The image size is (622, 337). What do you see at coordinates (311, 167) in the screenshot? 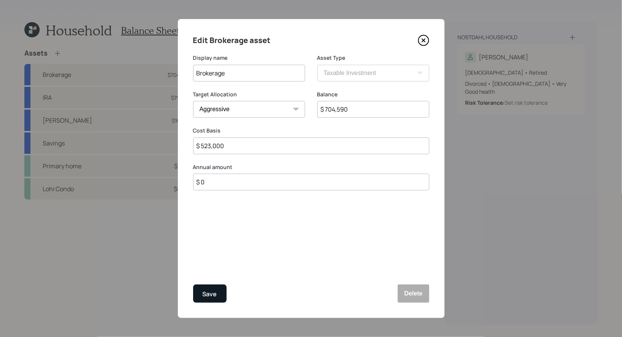
I see `label: Annual amount` at bounding box center [311, 167].